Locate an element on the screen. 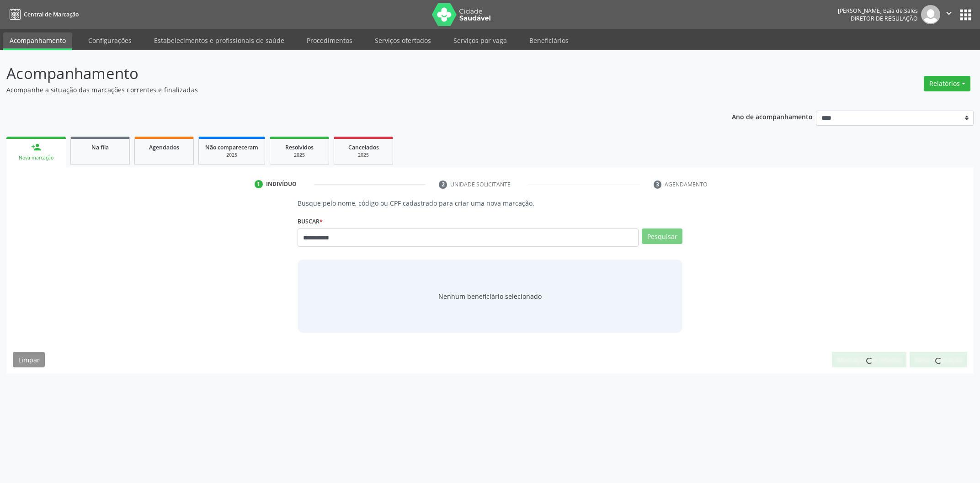 This screenshot has width=980, height=483. button: Relatórios is located at coordinates (947, 84).